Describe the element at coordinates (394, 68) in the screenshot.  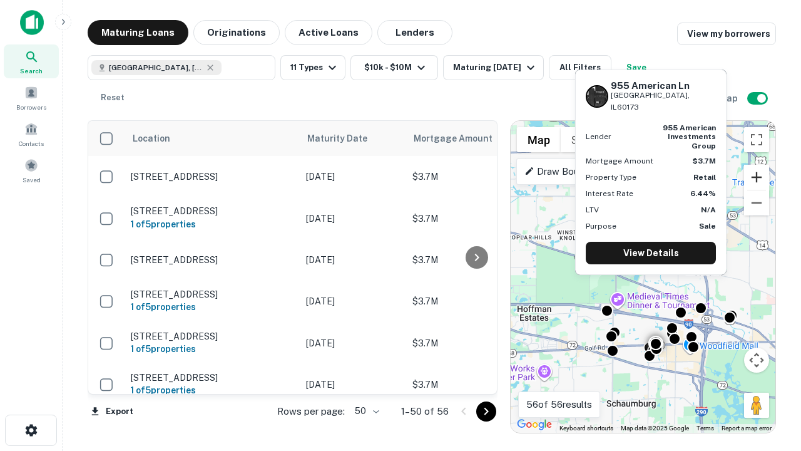
I see `button: $10k - $10M` at that location.